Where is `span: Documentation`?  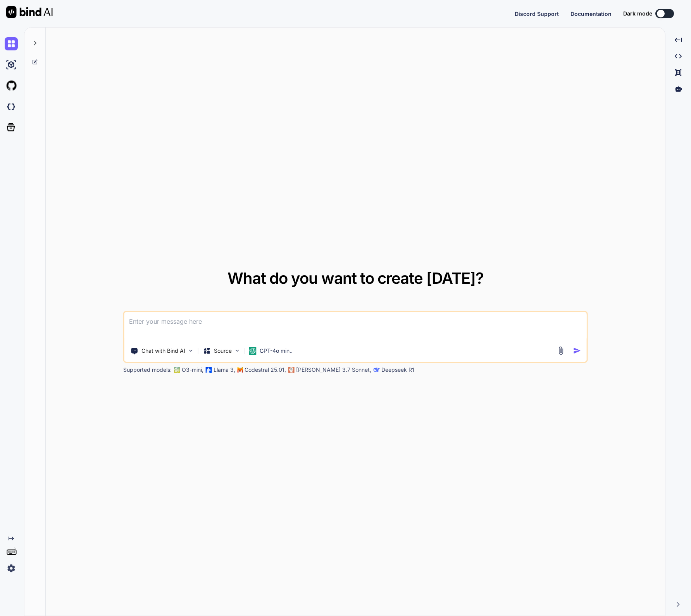 span: Documentation is located at coordinates (591, 13).